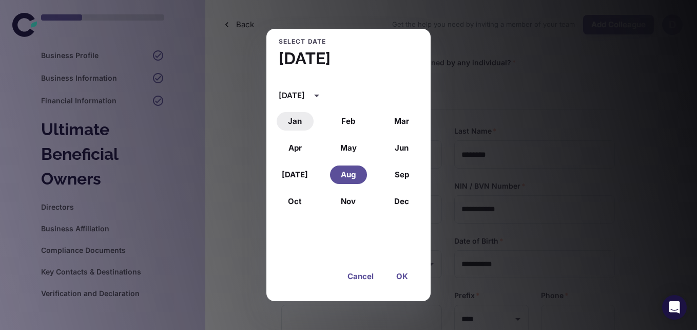  What do you see at coordinates (317, 95) in the screenshot?
I see `button: calendar view is open, switch to year view` at bounding box center [317, 95].